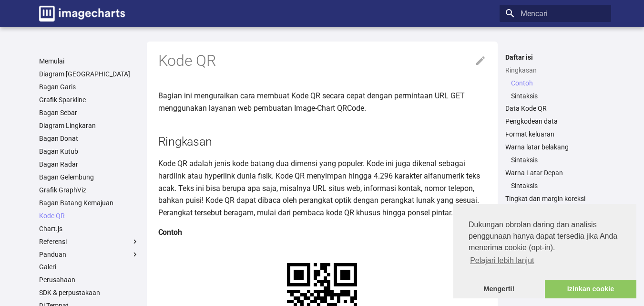  What do you see at coordinates (57, 87) in the screenshot?
I see `font: Bagan Garis` at bounding box center [57, 87].